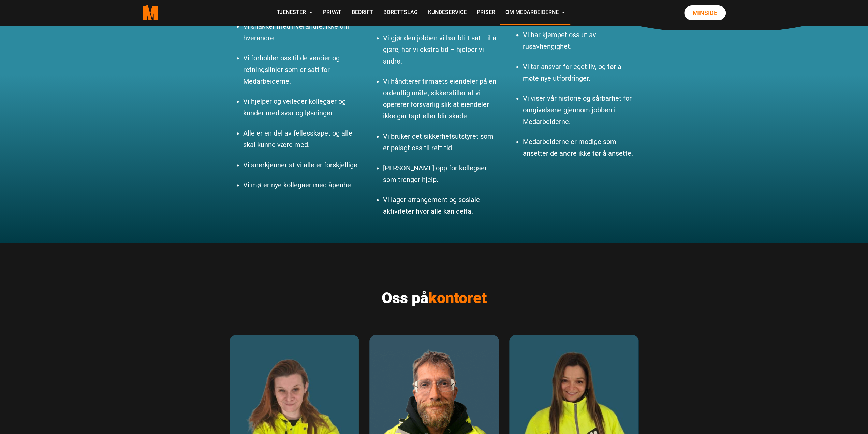 This screenshot has height=434, width=868. Describe the element at coordinates (457, 298) in the screenshot. I see `span: kontoret` at that location.